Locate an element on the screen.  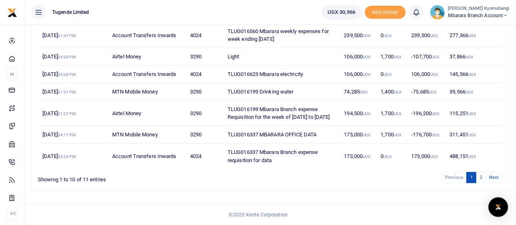
td: -176,700 is located at coordinates (426, 135).